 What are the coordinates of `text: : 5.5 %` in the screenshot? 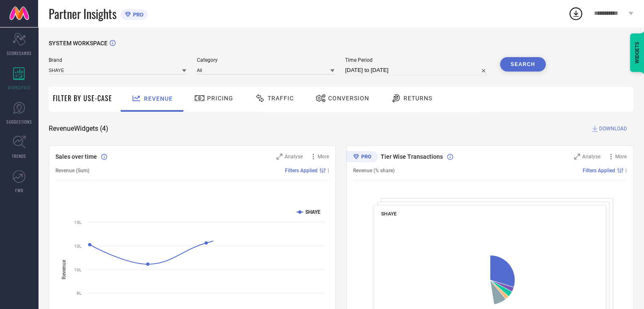 It's located at (412, 263).